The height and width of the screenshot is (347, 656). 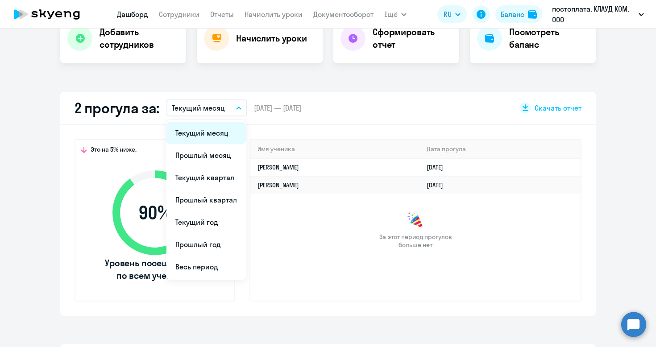 I want to click on a: Дашборд, so click(x=133, y=14).